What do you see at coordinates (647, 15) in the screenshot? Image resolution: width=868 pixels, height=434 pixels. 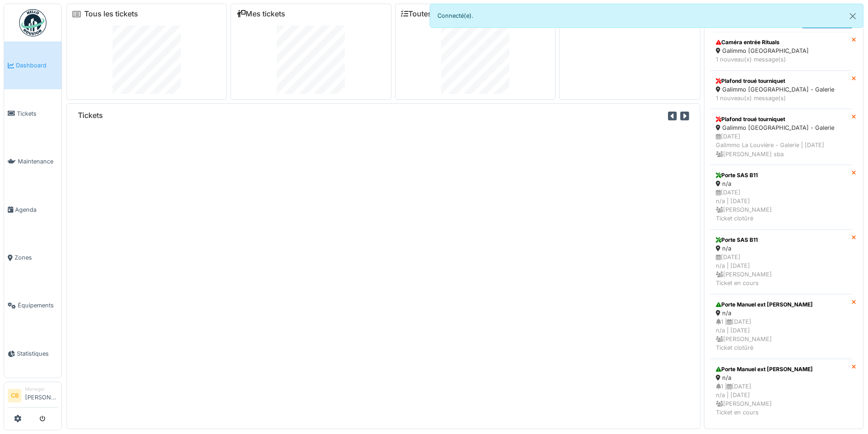 I see `div: Connecté(e).` at bounding box center [647, 15].